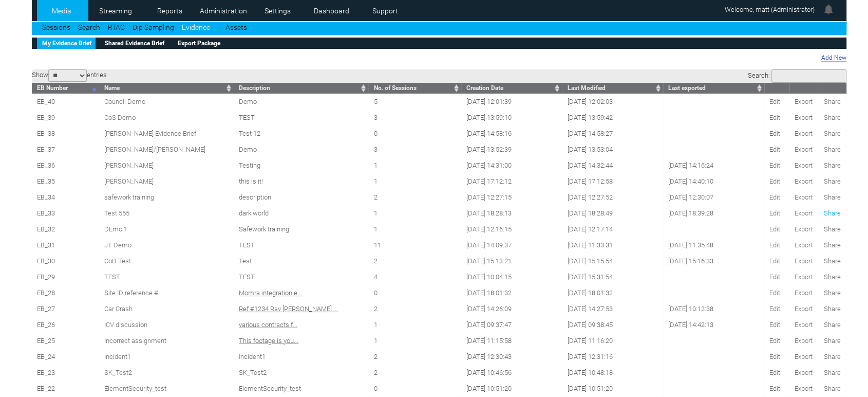 This screenshot has height=397, width=868. What do you see at coordinates (65, 292) in the screenshot?
I see `td: EB_28` at bounding box center [65, 292].